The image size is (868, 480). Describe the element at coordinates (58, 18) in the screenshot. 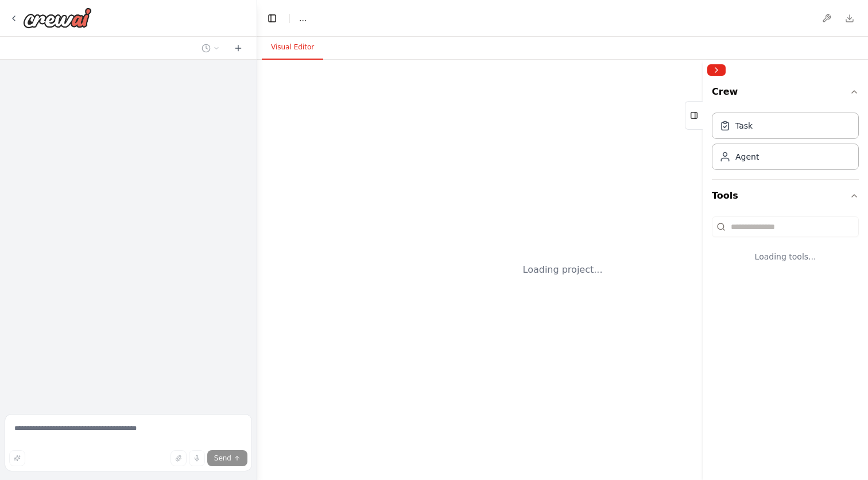

I see `img: Logo` at that location.